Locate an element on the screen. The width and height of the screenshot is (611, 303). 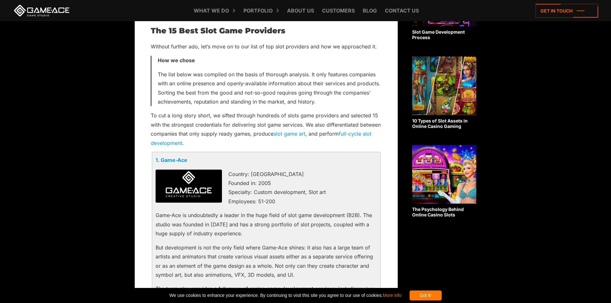
p: To cut a long story short, we sifted through hundreds of slots game providers and selected 15 wit... is located at coordinates (266, 129).